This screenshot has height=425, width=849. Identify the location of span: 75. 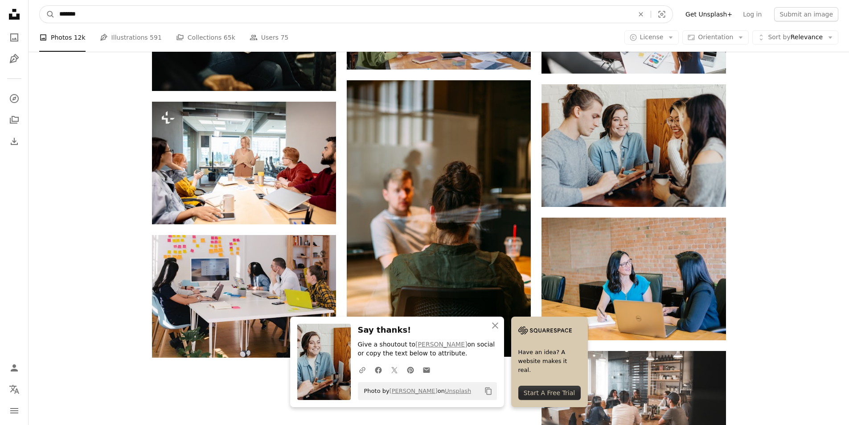
(284, 37).